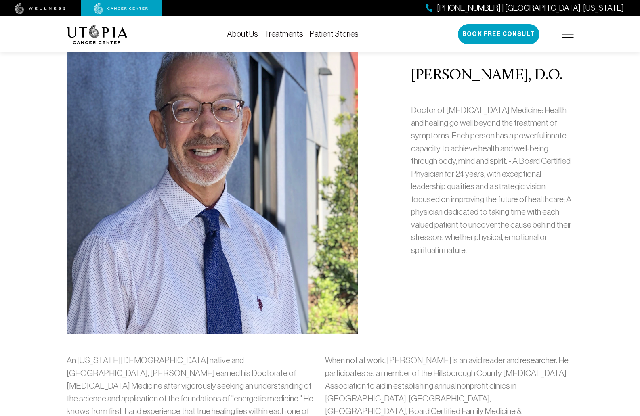 This screenshot has height=416, width=640. Describe the element at coordinates (334, 34) in the screenshot. I see `a: Patient Stories` at that location.